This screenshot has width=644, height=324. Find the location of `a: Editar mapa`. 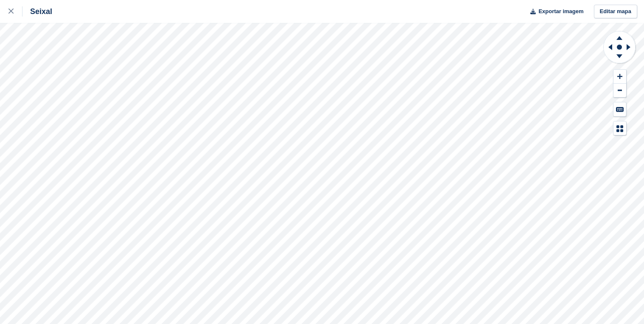

a: Editar mapa is located at coordinates (616, 11).